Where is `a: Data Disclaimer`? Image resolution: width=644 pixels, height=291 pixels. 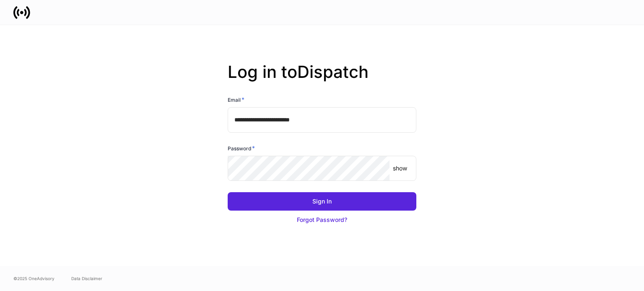 a: Data Disclaimer is located at coordinates (87, 278).